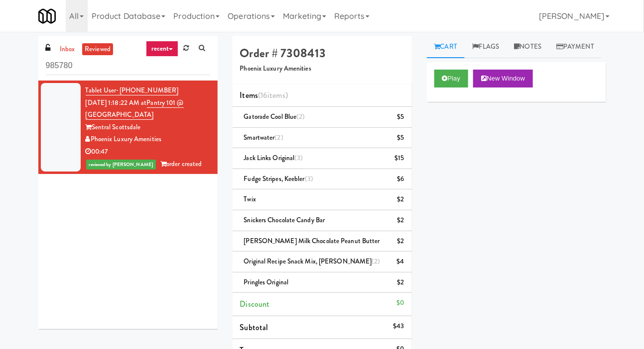 This screenshot has height=349, width=644. I want to click on a: inbox, so click(67, 49).